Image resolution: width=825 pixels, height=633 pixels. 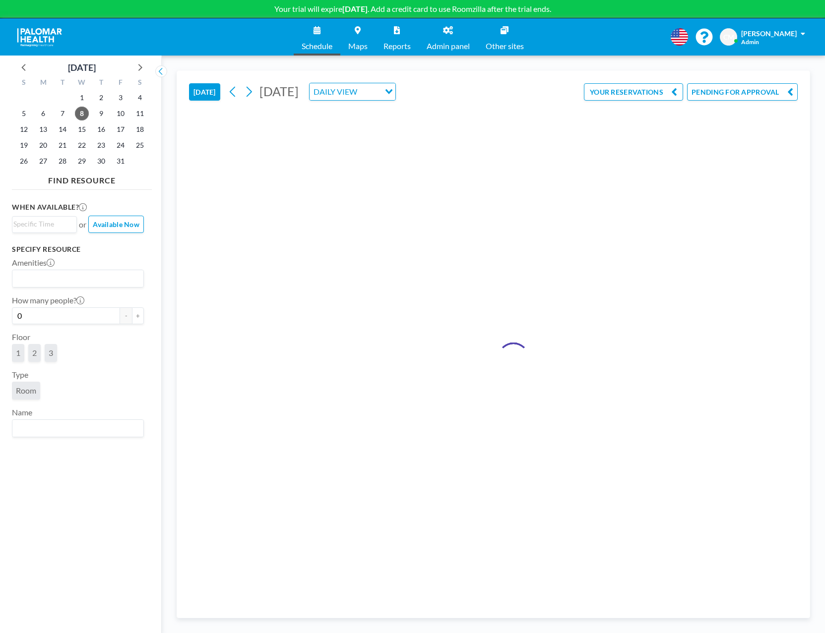 What do you see at coordinates (33, 263) in the screenshot?
I see `label: Amenities` at bounding box center [33, 263].